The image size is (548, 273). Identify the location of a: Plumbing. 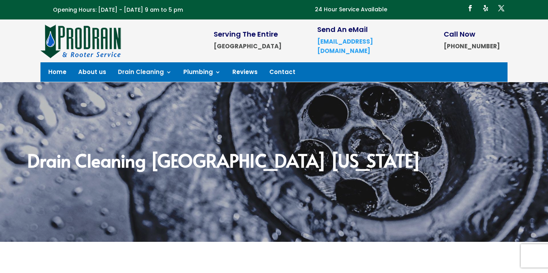
(202, 74).